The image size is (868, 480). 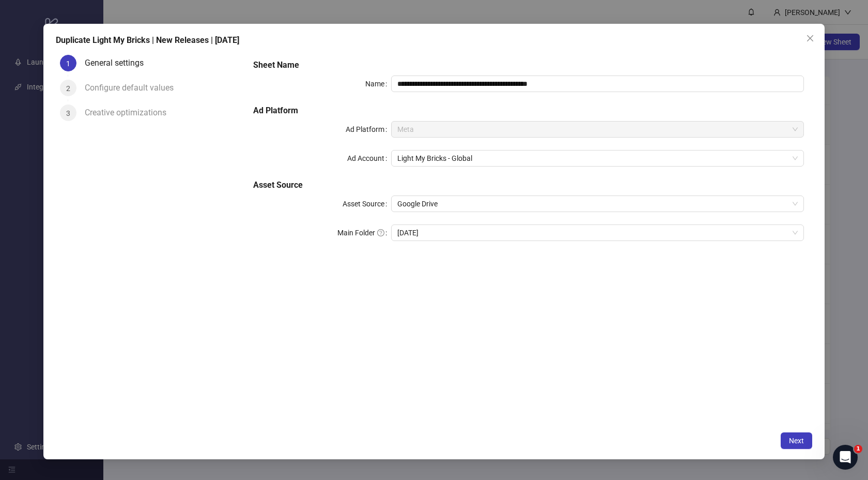 I want to click on span: Meta, so click(x=598, y=130).